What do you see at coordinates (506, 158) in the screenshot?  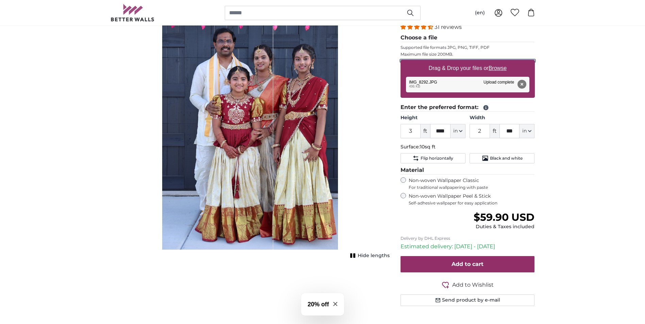 I see `span: Black and white` at bounding box center [506, 158].